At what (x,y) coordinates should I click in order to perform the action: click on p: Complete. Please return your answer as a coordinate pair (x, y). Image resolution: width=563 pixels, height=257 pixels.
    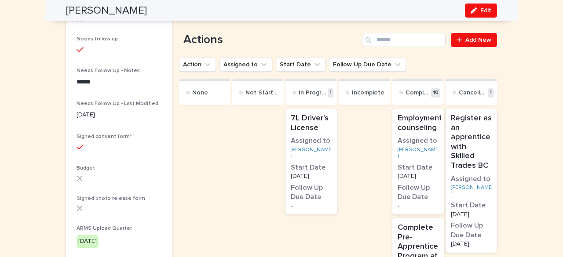
    Looking at the image, I should click on (417, 93).